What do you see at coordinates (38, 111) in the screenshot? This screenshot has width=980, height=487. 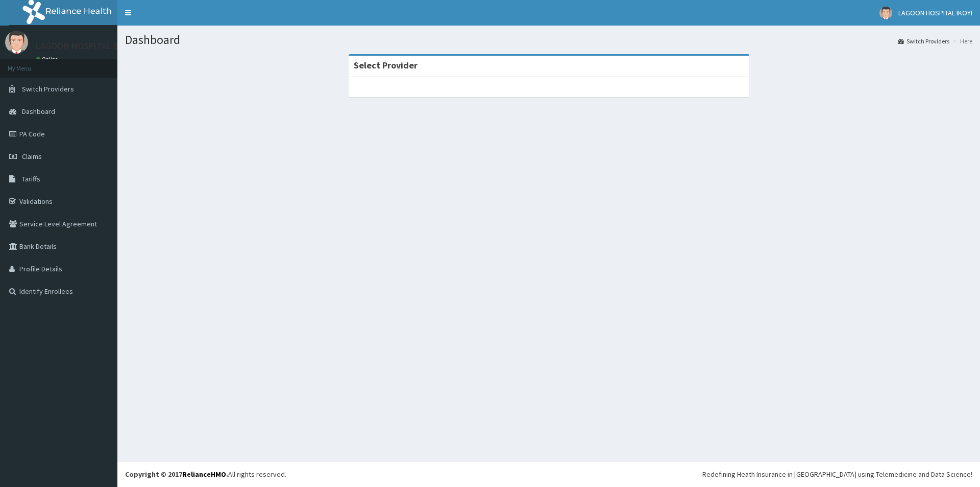 I see `span: Dashboard` at bounding box center [38, 111].